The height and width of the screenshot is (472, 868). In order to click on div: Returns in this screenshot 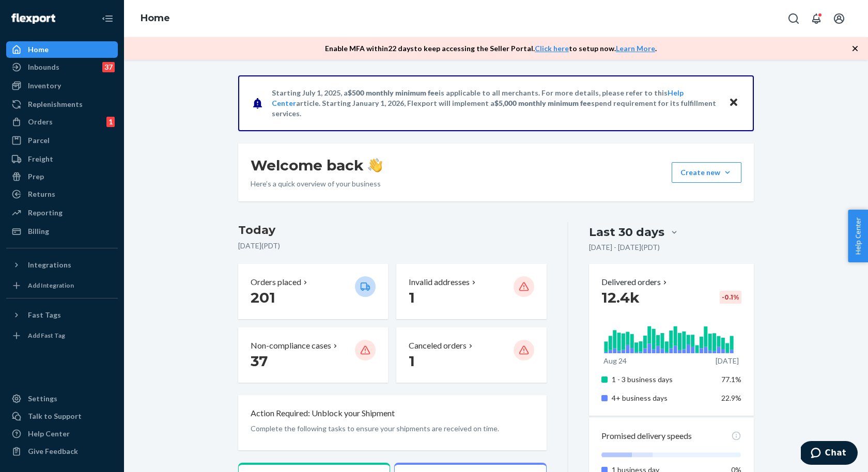, I will do `click(41, 194)`.